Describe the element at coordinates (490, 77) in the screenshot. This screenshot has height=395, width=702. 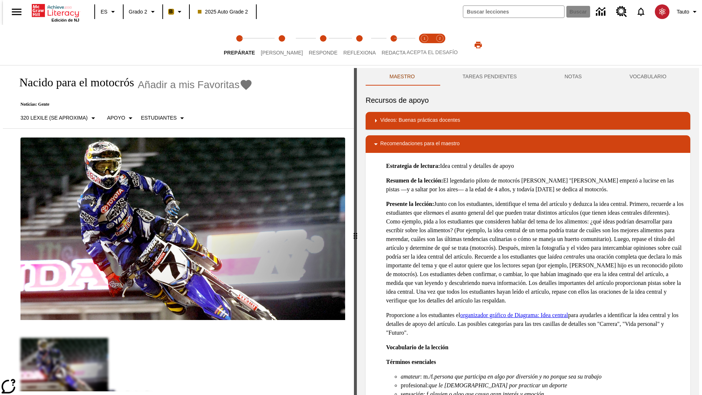
I see `button: TAREAS PENDIENTES` at that location.